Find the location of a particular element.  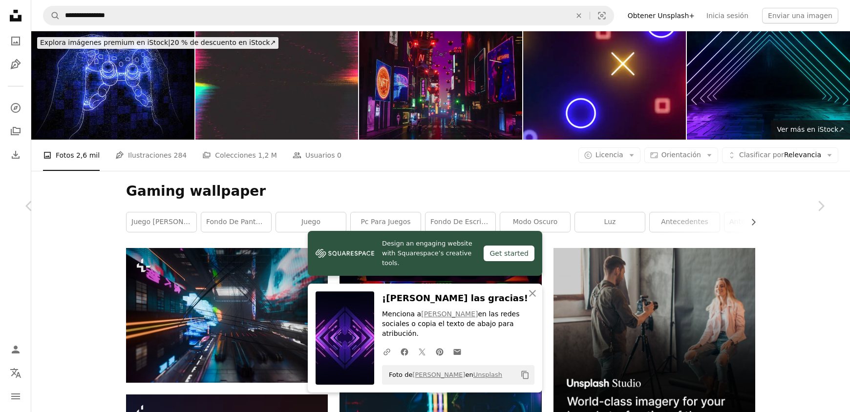

a: Siguiente is located at coordinates (820, 206).